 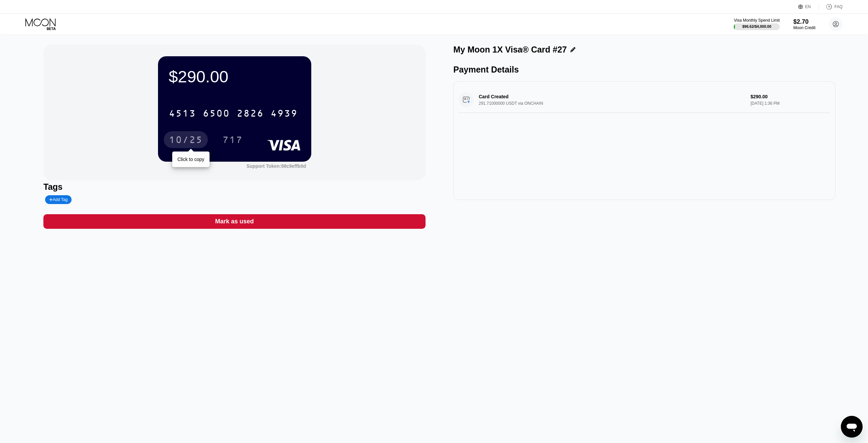 What do you see at coordinates (510, 50) in the screenshot?
I see `div: My Moon 1X Visa® Card #27` at bounding box center [510, 50].